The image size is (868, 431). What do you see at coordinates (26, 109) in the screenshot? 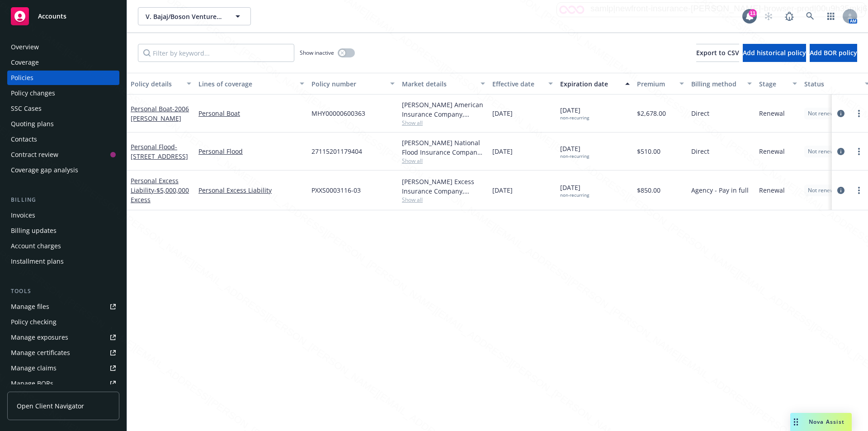
I see `div: SSC Cases` at bounding box center [26, 109].